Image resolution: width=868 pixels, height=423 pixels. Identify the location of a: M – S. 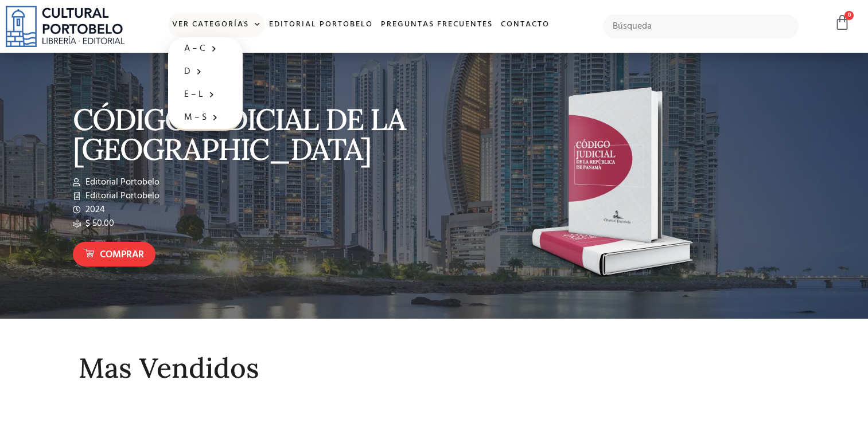
(205, 118).